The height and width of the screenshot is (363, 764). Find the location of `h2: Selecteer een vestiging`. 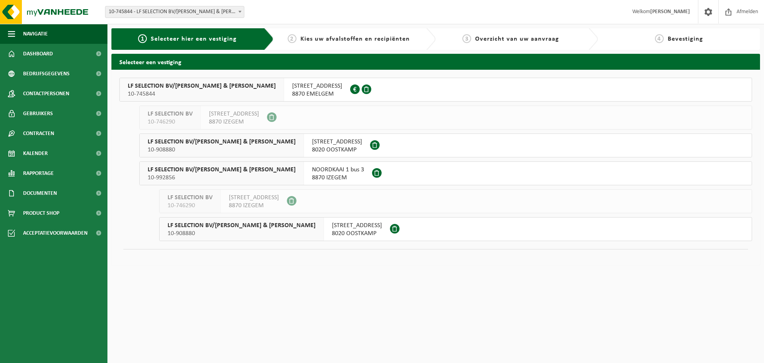

h2: Selecteer een vestiging is located at coordinates (436, 61).